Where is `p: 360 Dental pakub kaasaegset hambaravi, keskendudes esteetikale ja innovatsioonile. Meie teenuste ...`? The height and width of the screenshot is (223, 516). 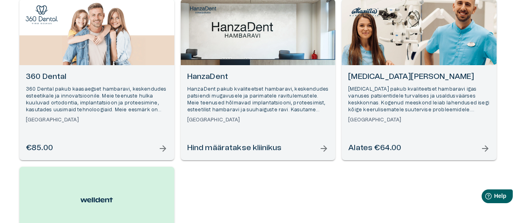 p: 360 Dental pakub kaasaegset hambaravi, keskendudes esteetikale ja innovatsioonile. Meie teenuste ... is located at coordinates (97, 100).